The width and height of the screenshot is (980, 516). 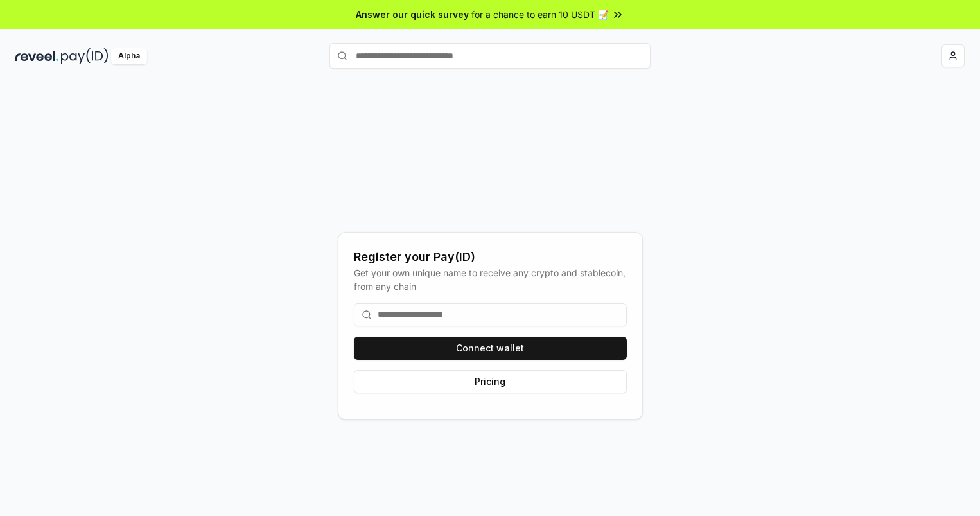 What do you see at coordinates (490, 381) in the screenshot?
I see `button: Pricing` at bounding box center [490, 381].